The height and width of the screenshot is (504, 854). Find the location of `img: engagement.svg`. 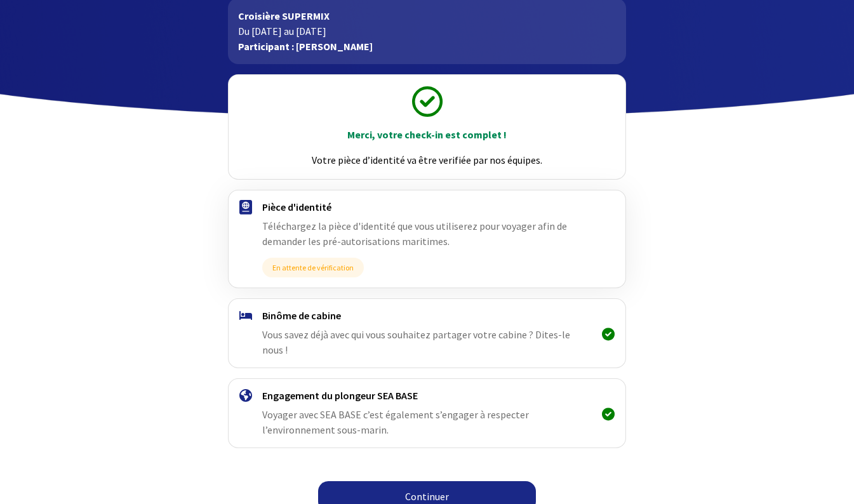

img: engagement.svg is located at coordinates (246, 395).